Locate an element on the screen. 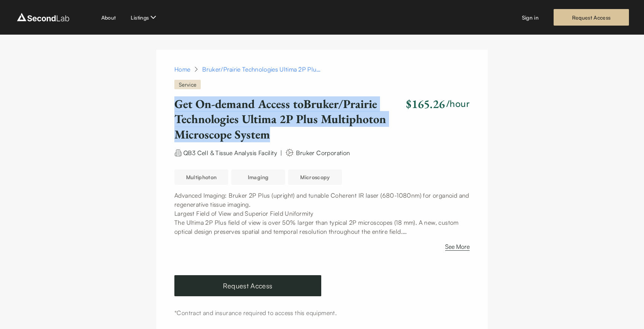 Image resolution: width=644 pixels, height=329 pixels. img: manufacturer is located at coordinates (290, 152).